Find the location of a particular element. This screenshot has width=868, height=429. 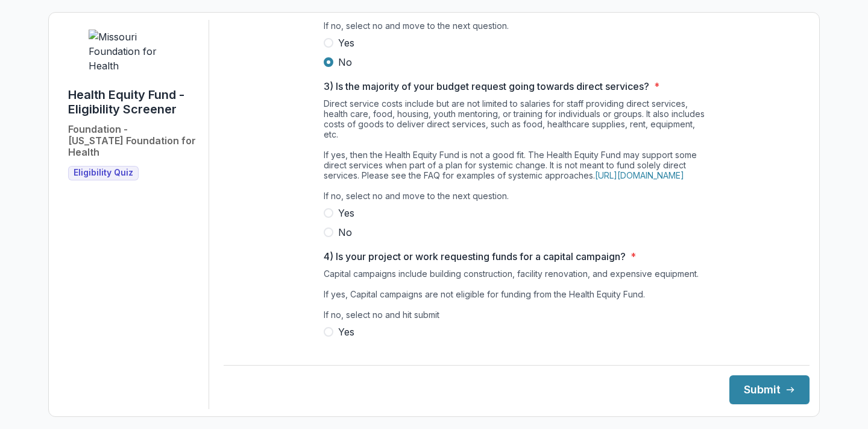

span: Eligibility Quiz is located at coordinates (103, 173).